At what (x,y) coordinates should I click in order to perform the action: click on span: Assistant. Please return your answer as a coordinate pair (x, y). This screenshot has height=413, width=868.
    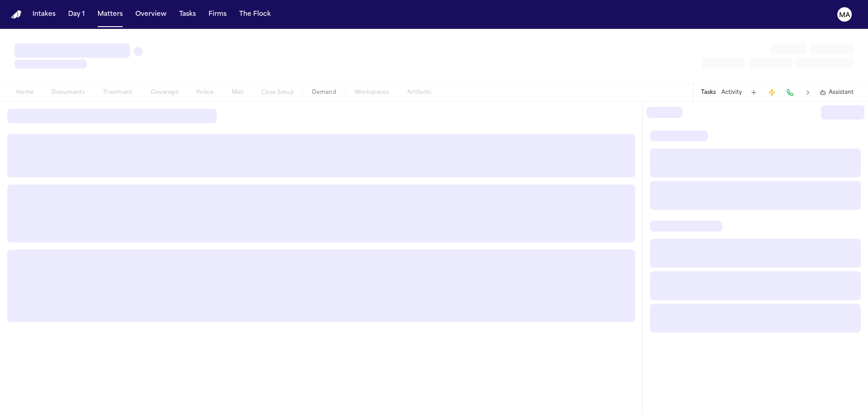
    Looking at the image, I should click on (841, 92).